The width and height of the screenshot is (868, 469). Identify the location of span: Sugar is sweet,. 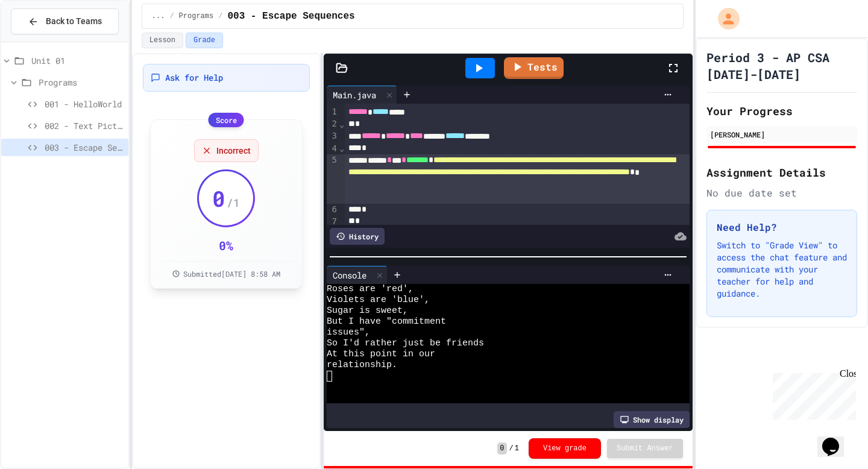
(367, 311).